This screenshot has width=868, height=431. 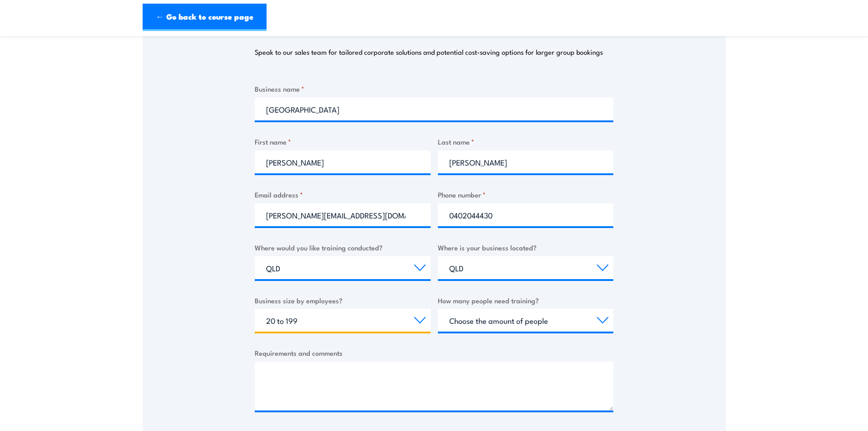 I want to click on label: Business size by employees?, so click(x=342, y=300).